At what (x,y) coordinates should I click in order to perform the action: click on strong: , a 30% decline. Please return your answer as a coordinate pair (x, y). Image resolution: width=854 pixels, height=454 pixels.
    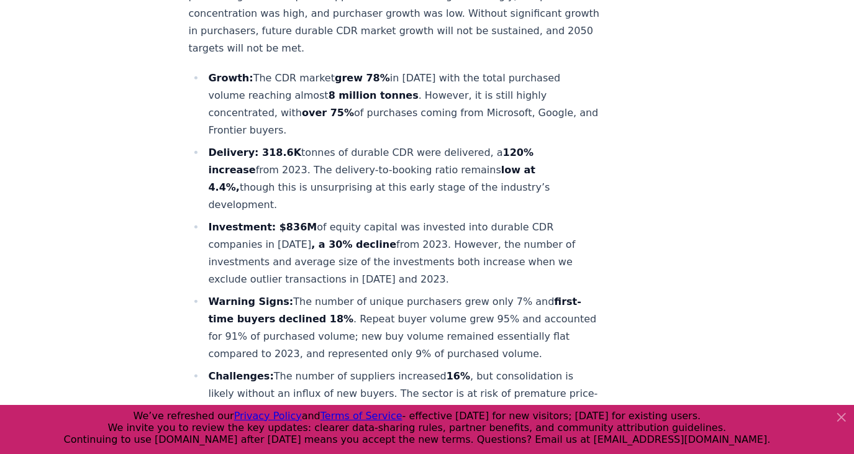
    Looking at the image, I should click on (353, 244).